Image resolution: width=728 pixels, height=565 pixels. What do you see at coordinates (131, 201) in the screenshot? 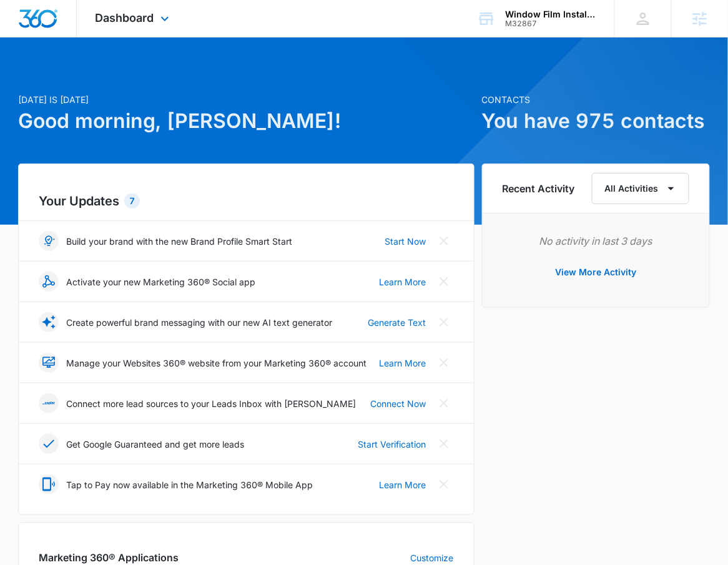
I see `div: 7` at bounding box center [131, 201].